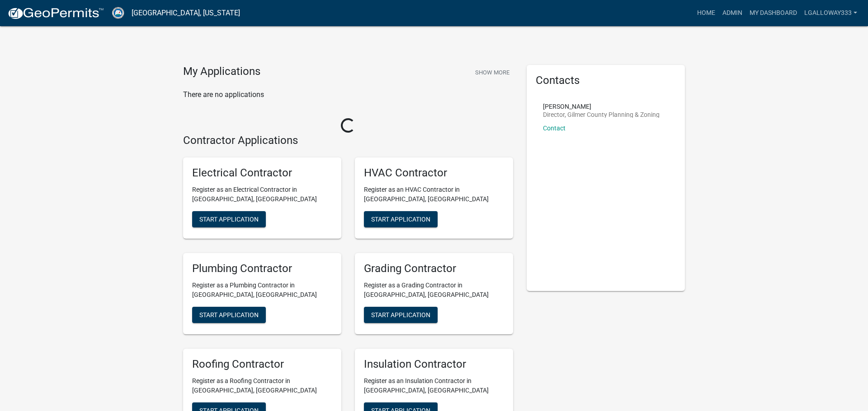 The height and width of the screenshot is (411, 868). I want to click on h5: Contacts, so click(606, 81).